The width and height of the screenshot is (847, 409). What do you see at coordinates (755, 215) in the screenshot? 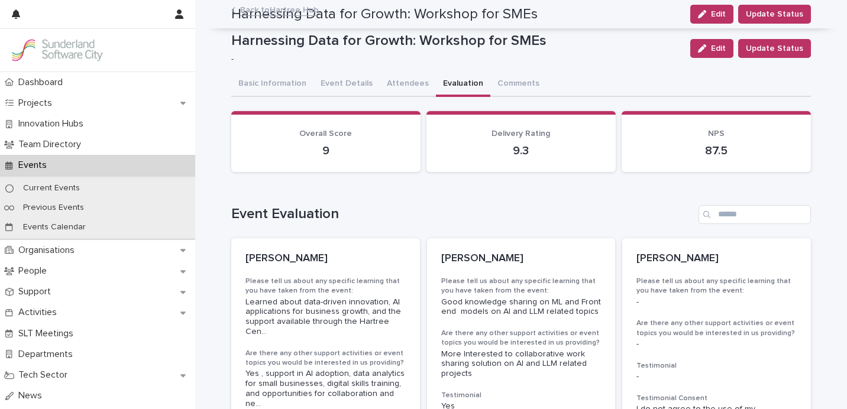
I see `input: Search` at bounding box center [755, 215].